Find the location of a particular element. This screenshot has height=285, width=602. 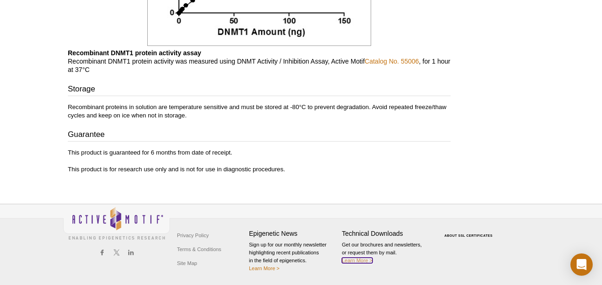

b: Recombinant DNMT1 protein activity assay is located at coordinates (134, 53).